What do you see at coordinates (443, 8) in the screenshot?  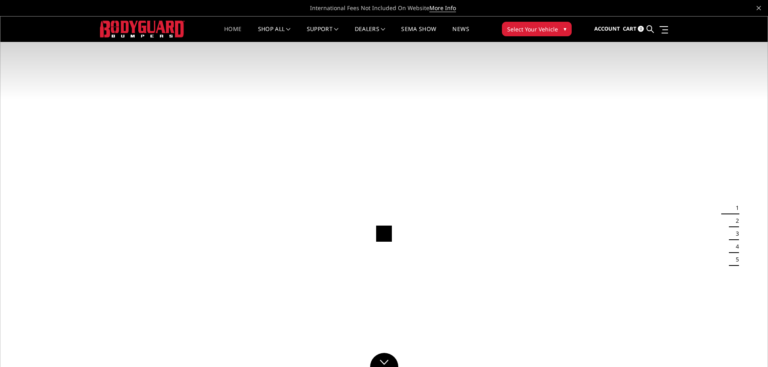 I see `a: More Info` at bounding box center [443, 8].